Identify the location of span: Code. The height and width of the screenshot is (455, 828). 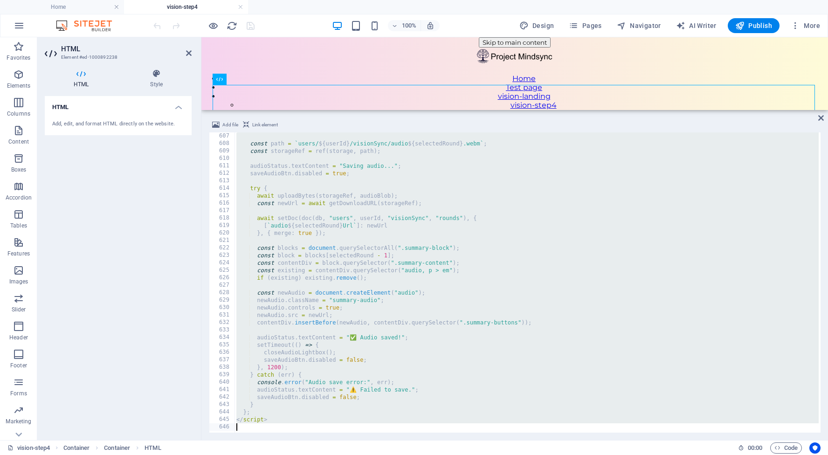
(786, 448).